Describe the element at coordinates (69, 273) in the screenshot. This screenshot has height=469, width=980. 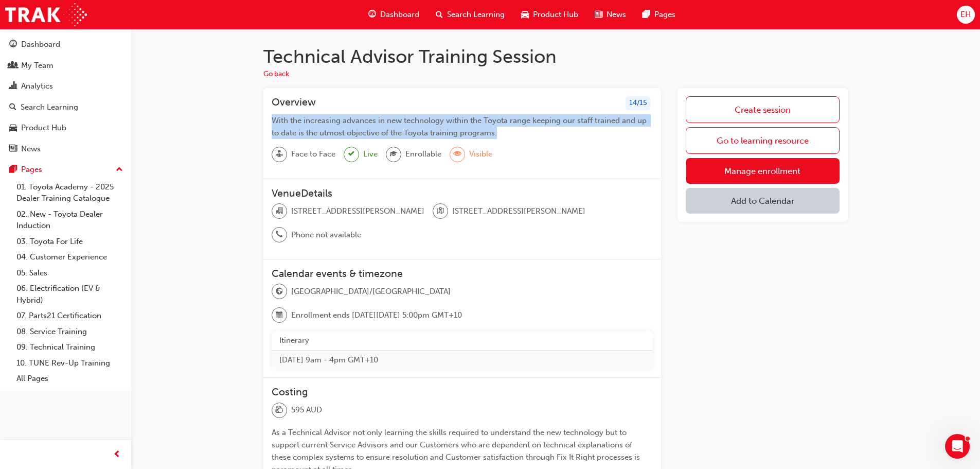
I see `a: 05. Sales` at that location.